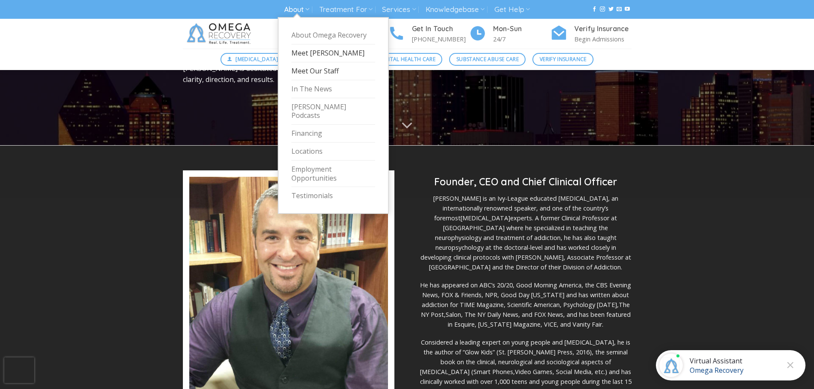 This screenshot has height=389, width=814. What do you see at coordinates (488, 59) in the screenshot?
I see `span: Substance Abuse Care` at bounding box center [488, 59].